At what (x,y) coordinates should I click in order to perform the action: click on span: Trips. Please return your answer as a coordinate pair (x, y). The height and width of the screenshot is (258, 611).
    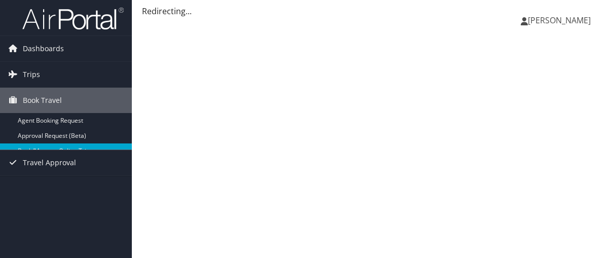
    Looking at the image, I should click on (31, 75).